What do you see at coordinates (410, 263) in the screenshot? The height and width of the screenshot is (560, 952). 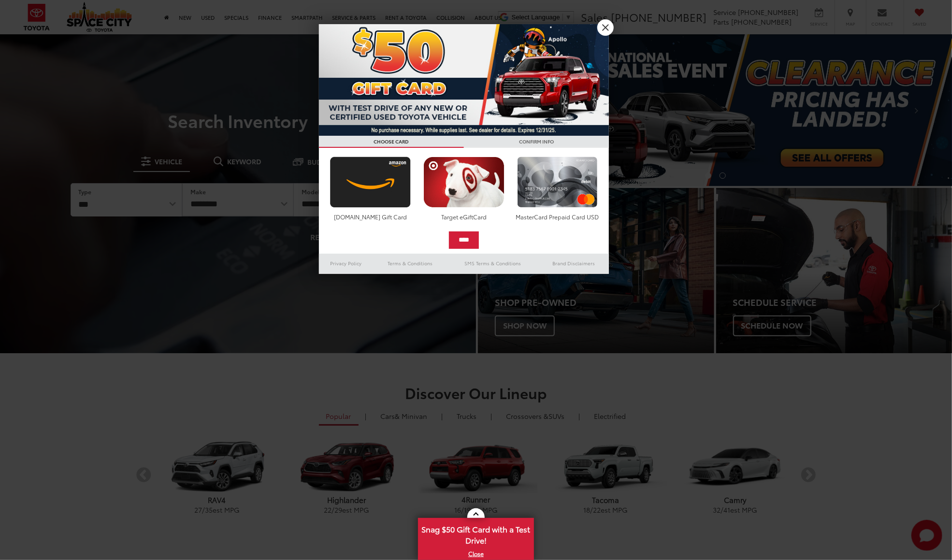 I see `a: Terms & Conditions` at bounding box center [410, 263].